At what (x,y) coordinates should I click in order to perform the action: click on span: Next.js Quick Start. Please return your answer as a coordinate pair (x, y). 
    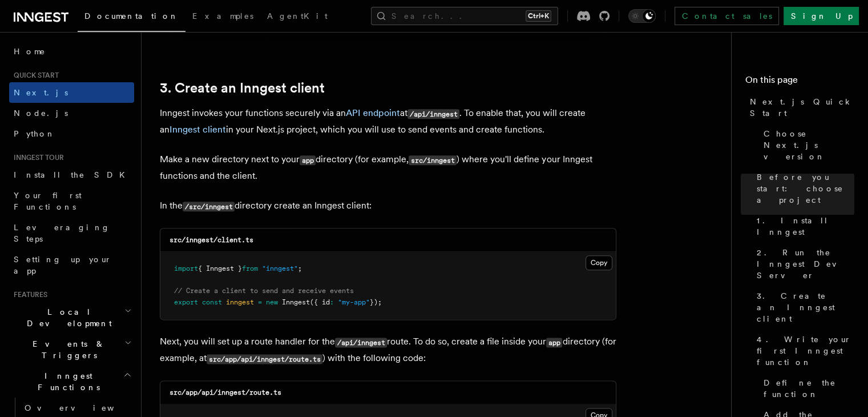
    Looking at the image, I should click on (802, 108).